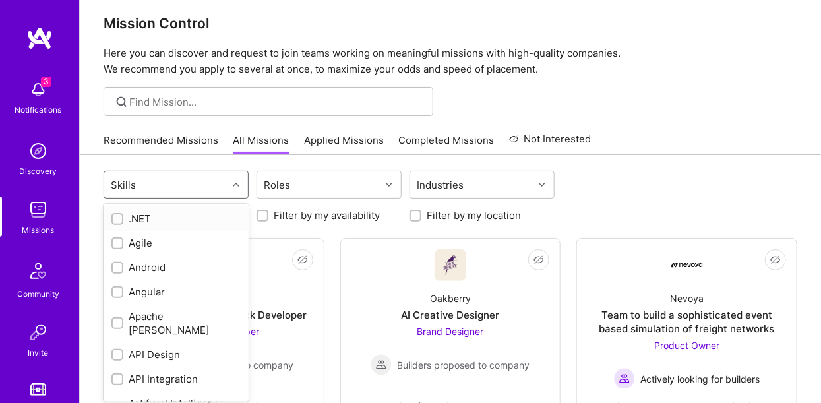 The width and height of the screenshot is (821, 403). I want to click on img: Invite, so click(38, 332).